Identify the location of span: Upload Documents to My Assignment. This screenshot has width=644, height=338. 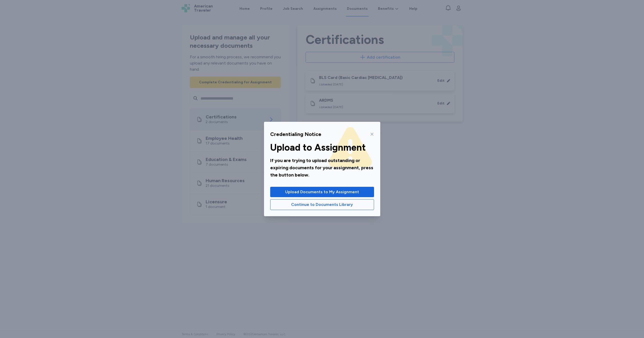
(322, 192).